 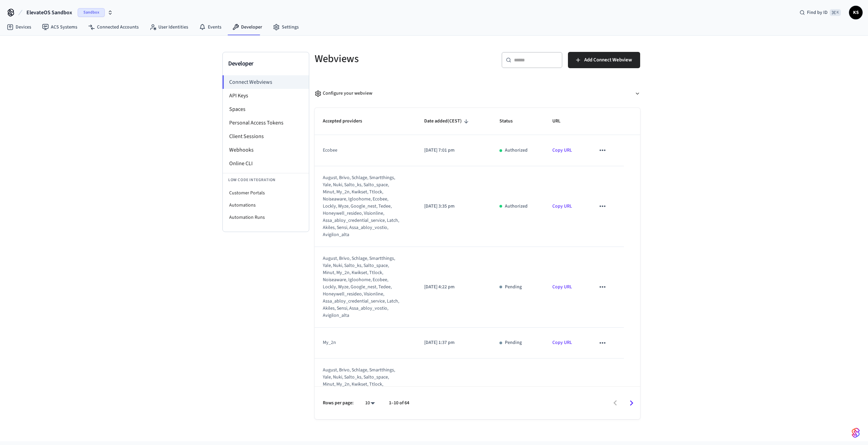 I want to click on li: Webhooks, so click(x=266, y=150).